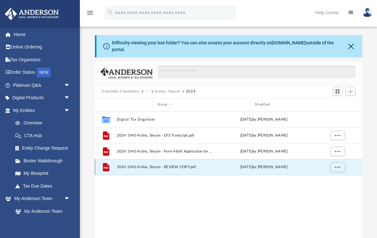 The image size is (377, 238). What do you see at coordinates (32, 14) in the screenshot?
I see `img: Anderson Advisors Platinum Portal` at bounding box center [32, 14].